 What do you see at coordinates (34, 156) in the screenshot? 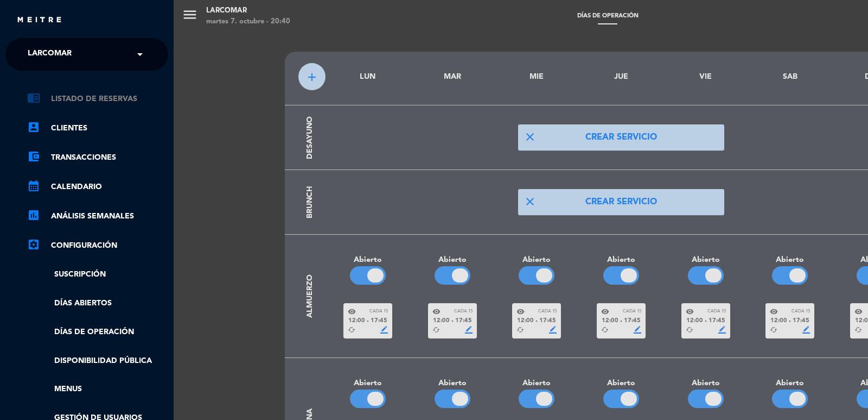
I see `i: account_balance_wallet` at bounding box center [34, 156].